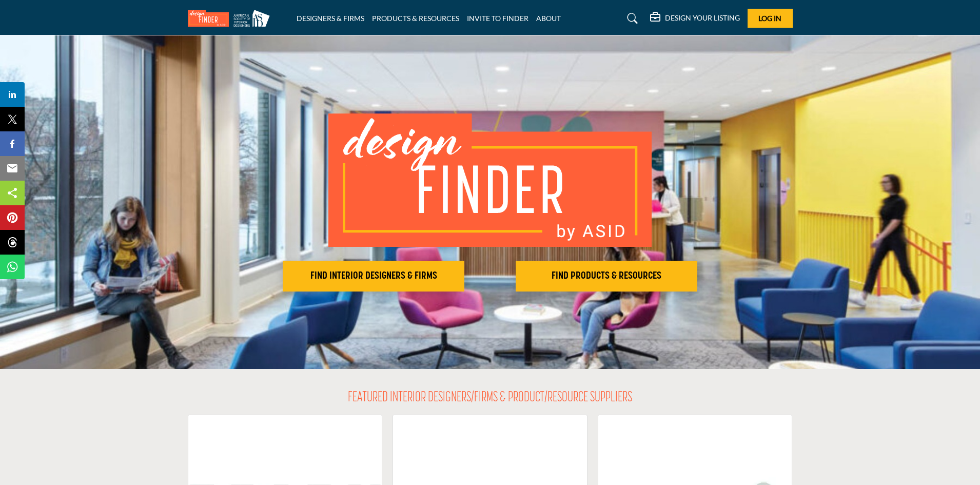 Image resolution: width=980 pixels, height=485 pixels. Describe the element at coordinates (607, 276) in the screenshot. I see `h2: FIND PRODUCTS & RESOURCES` at that location.